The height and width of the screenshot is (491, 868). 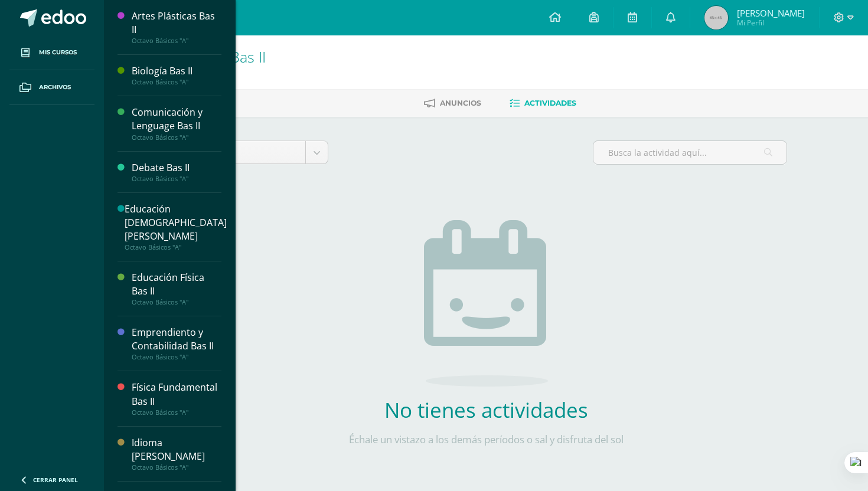 What do you see at coordinates (452, 103) in the screenshot?
I see `a: Anuncios` at bounding box center [452, 103].